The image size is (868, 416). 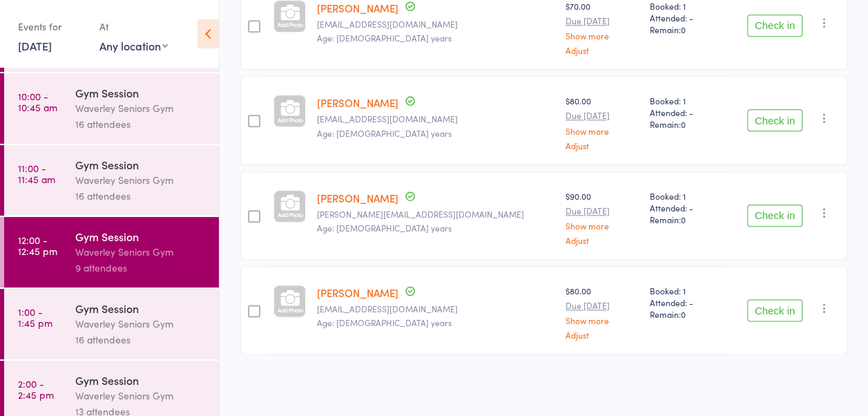 What do you see at coordinates (134, 27) in the screenshot?
I see `div: At` at bounding box center [134, 27].